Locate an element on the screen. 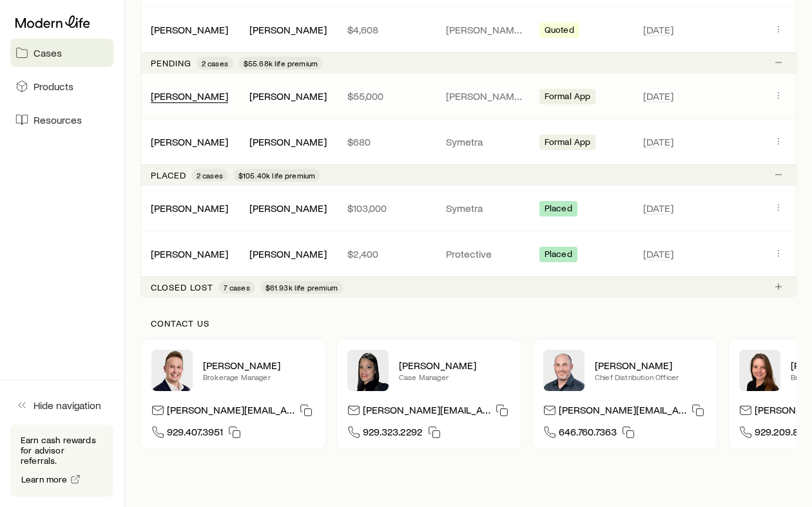 The height and width of the screenshot is (507, 812). p: $55,000 is located at coordinates (386, 96).